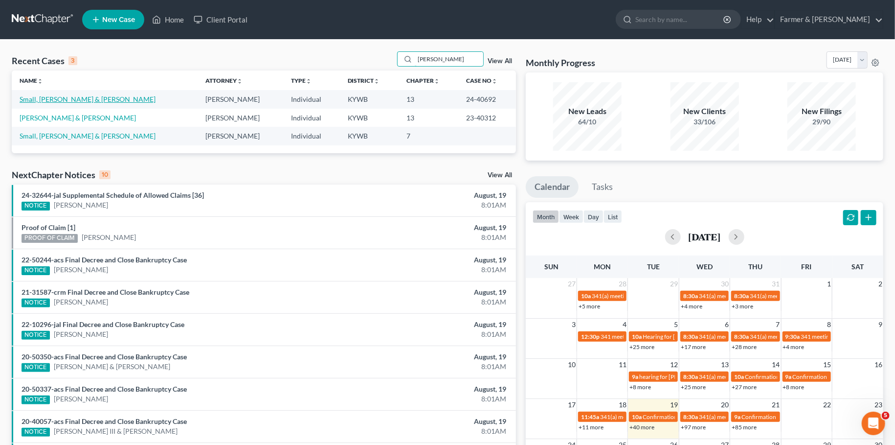 This screenshot has width=895, height=445. I want to click on span: Tue, so click(654, 266).